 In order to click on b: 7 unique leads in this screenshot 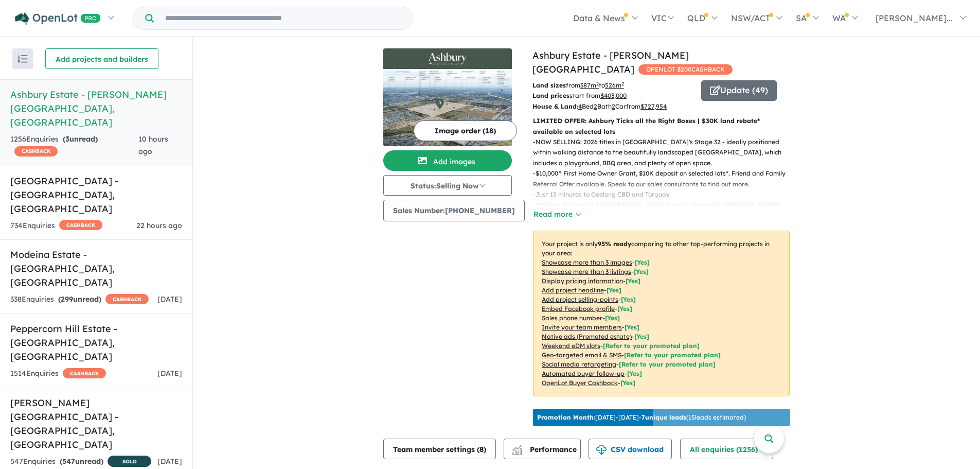, I will do `click(664, 417)`.